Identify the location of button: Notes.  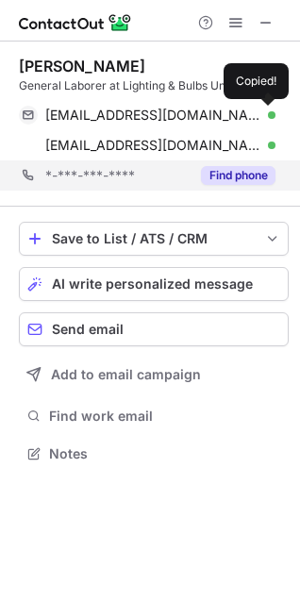
(154, 454).